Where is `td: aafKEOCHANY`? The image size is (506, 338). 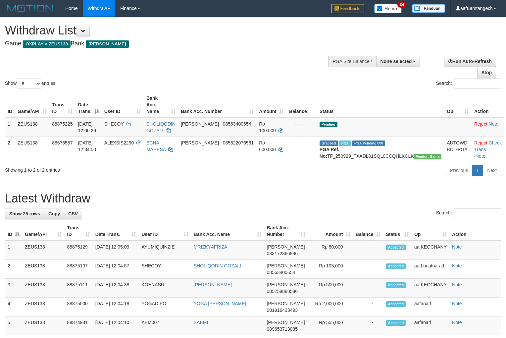 td: aafKEOCHANY is located at coordinates (430, 250).